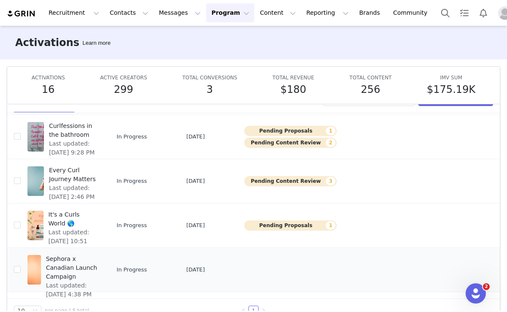 This screenshot has height=312, width=507. What do you see at coordinates (210, 78) in the screenshot?
I see `span: TOTAL CONVERSIONS` at bounding box center [210, 78].